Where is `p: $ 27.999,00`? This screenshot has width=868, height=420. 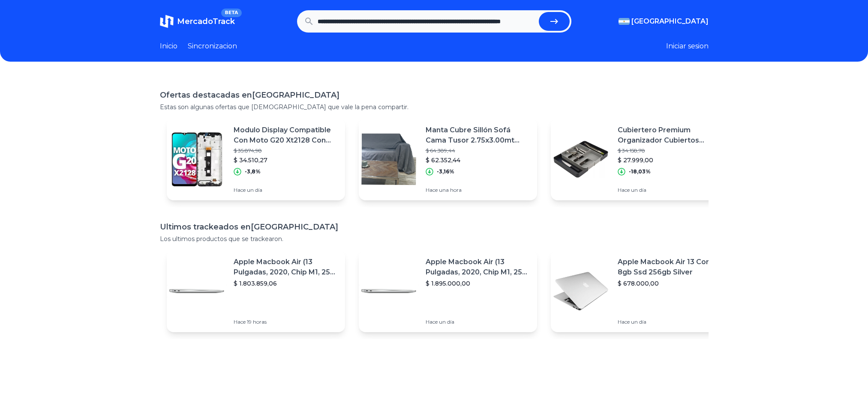
p: $ 27.999,00 is located at coordinates (670, 160).